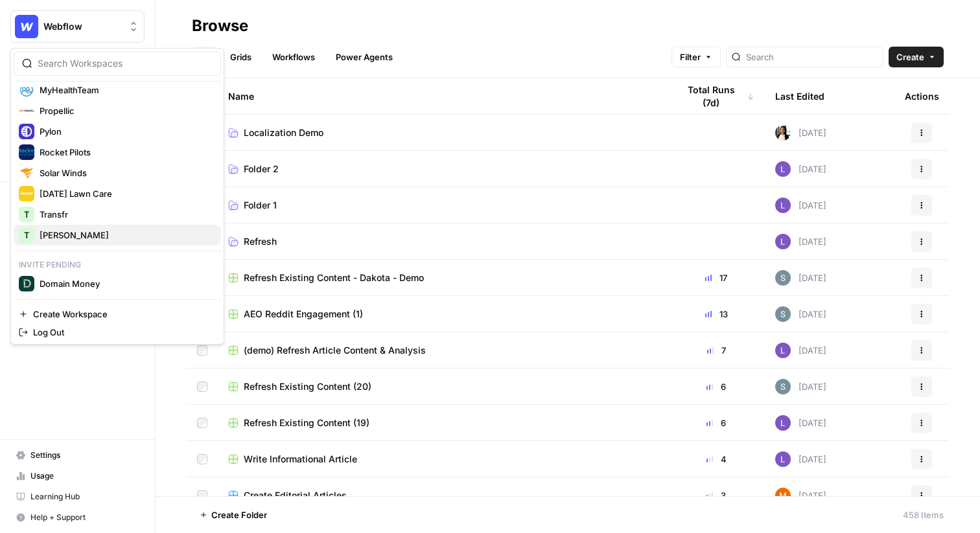 The image size is (980, 533). Describe the element at coordinates (716, 96) in the screenshot. I see `div: Total Runs (7d)` at that location.